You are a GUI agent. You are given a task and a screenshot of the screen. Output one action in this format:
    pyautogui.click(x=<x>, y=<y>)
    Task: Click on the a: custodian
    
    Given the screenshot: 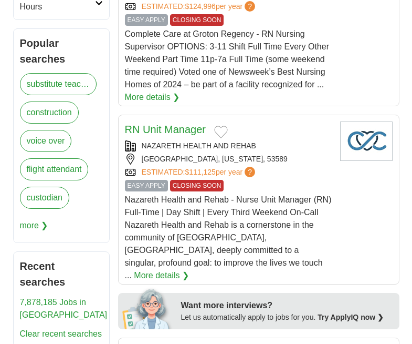 What is the action you would take?
    pyautogui.click(x=45, y=197)
    